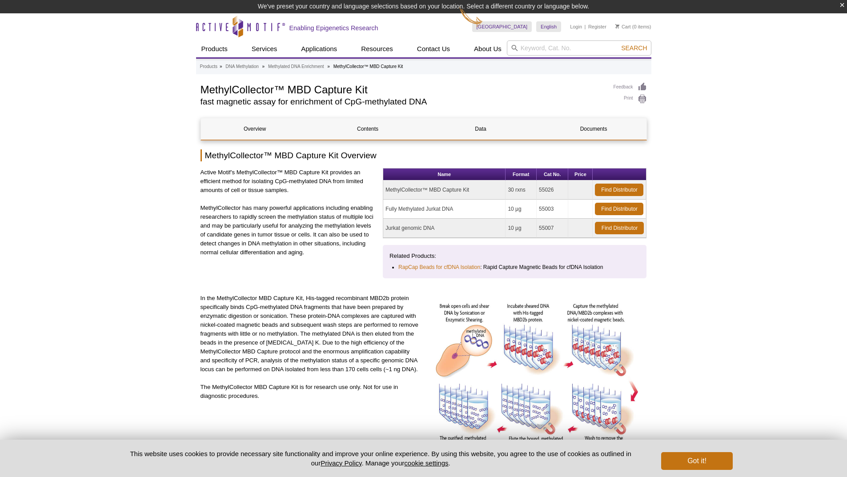 This screenshot has height=477, width=847. What do you see at coordinates (597, 27) in the screenshot?
I see `a: Register` at bounding box center [597, 27].